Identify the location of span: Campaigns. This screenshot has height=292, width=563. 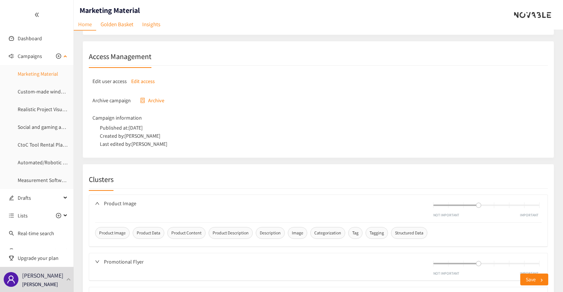
(30, 56).